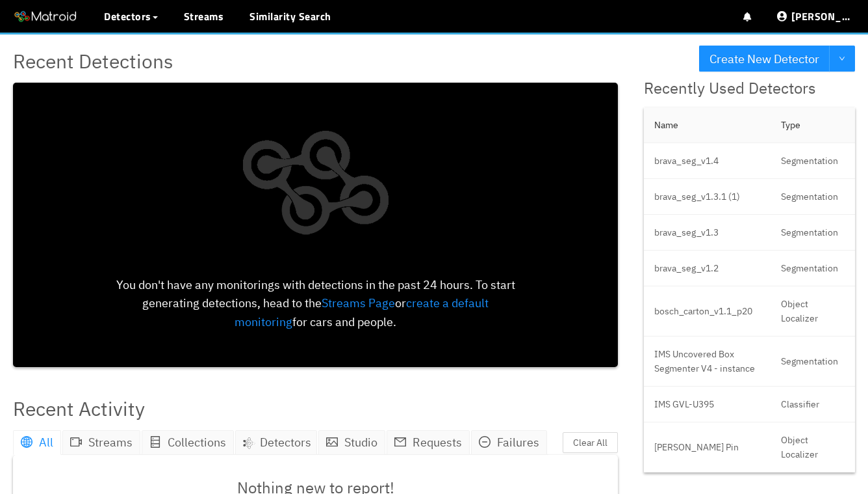 The height and width of the screenshot is (494, 868). What do you see at coordinates (27, 441) in the screenshot?
I see `span: global` at bounding box center [27, 441].